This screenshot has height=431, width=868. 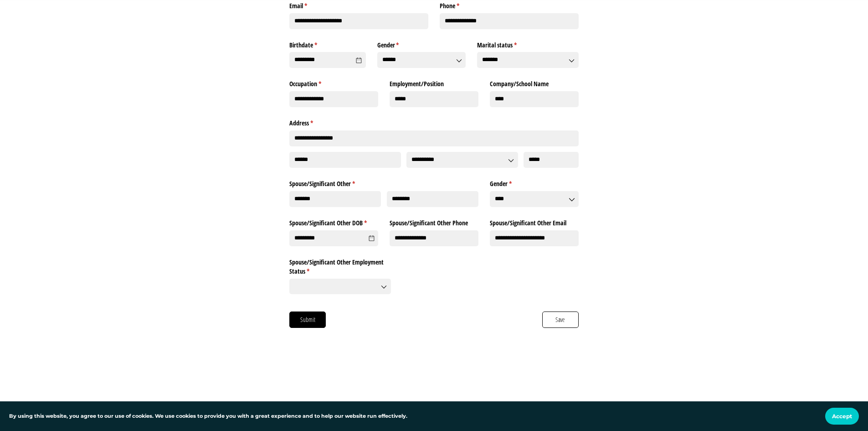 What do you see at coordinates (434, 82) in the screenshot?
I see `label: Employment/​Position` at bounding box center [434, 82].